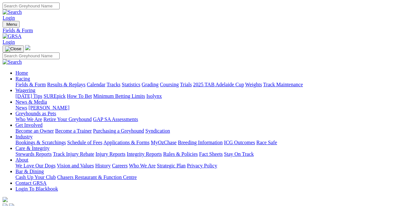  What do you see at coordinates (180, 154) in the screenshot?
I see `a: Rules & Policies` at bounding box center [180, 154].